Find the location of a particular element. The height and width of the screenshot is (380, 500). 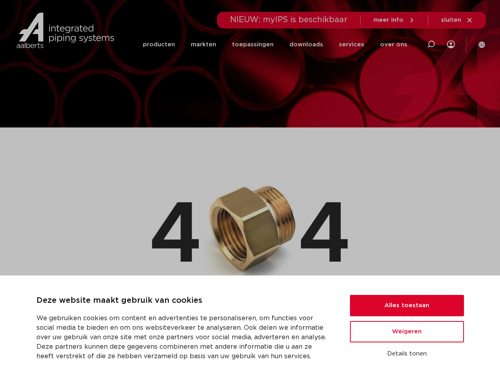

button: Alles toestaan is located at coordinates (407, 306).